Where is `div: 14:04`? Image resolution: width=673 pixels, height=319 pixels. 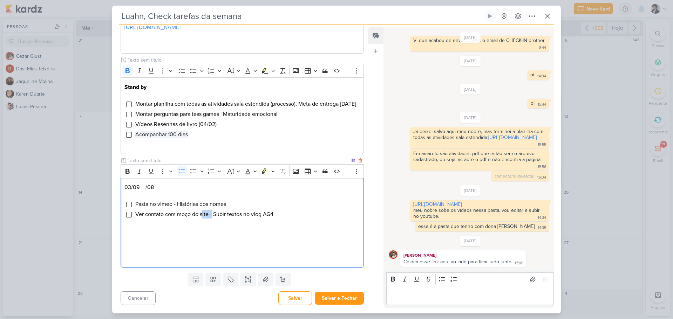 div: 14:04 is located at coordinates (542, 76).